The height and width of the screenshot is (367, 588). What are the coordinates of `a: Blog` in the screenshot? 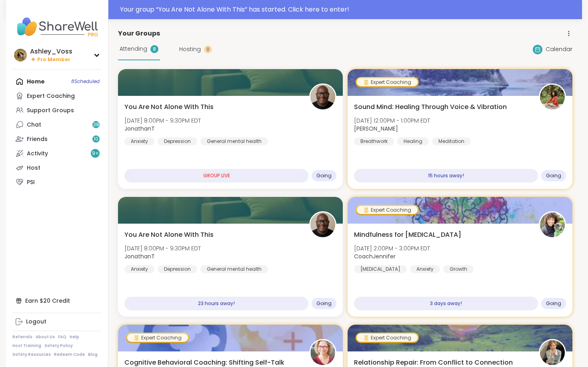 It's located at (93, 355).